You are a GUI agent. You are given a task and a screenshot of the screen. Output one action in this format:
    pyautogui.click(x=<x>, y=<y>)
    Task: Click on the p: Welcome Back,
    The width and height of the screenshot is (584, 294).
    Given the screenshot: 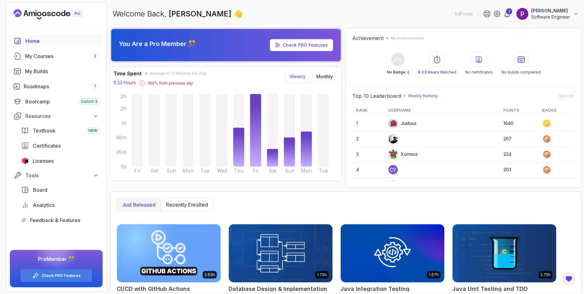 What is the action you would take?
    pyautogui.click(x=178, y=14)
    